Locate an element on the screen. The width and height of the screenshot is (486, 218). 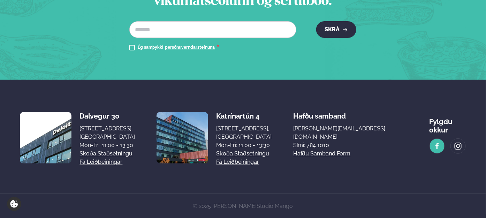
div: Katrínartún 4 is located at coordinates (244, 116).